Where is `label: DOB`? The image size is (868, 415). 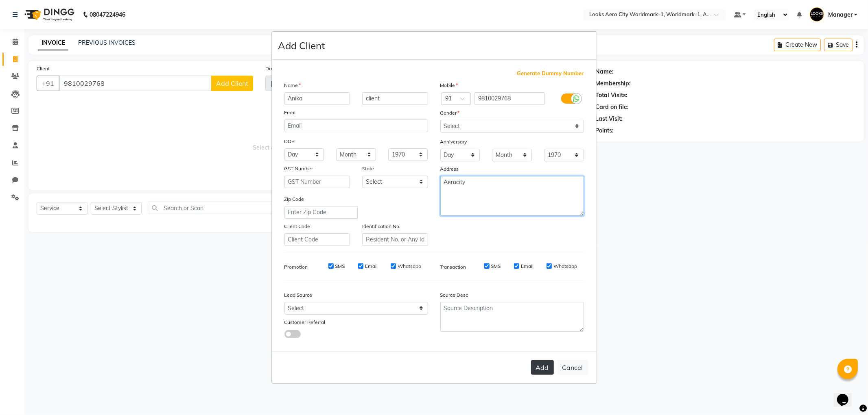 label: DOB is located at coordinates (290, 142).